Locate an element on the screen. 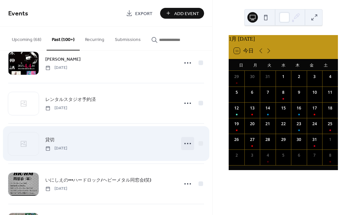  button: Past (100+) is located at coordinates (63, 38).